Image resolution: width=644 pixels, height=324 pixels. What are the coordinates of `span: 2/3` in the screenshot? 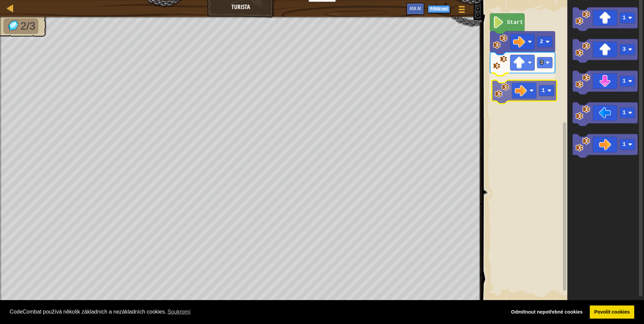 It's located at (28, 26).